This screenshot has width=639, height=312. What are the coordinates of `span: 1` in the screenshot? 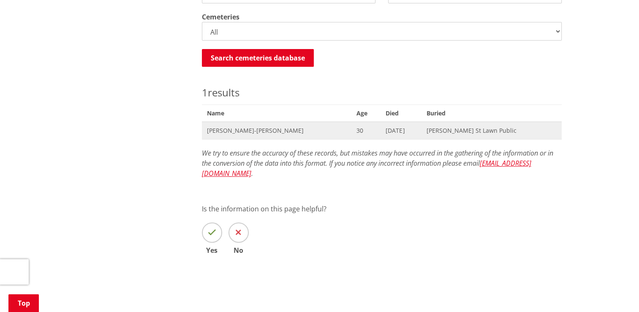 It's located at (205, 92).